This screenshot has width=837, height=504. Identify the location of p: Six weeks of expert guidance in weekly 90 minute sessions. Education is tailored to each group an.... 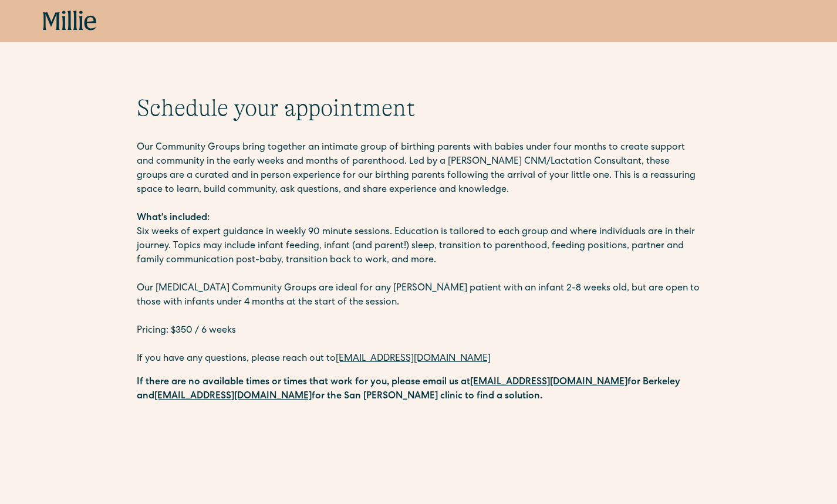
(419, 247).